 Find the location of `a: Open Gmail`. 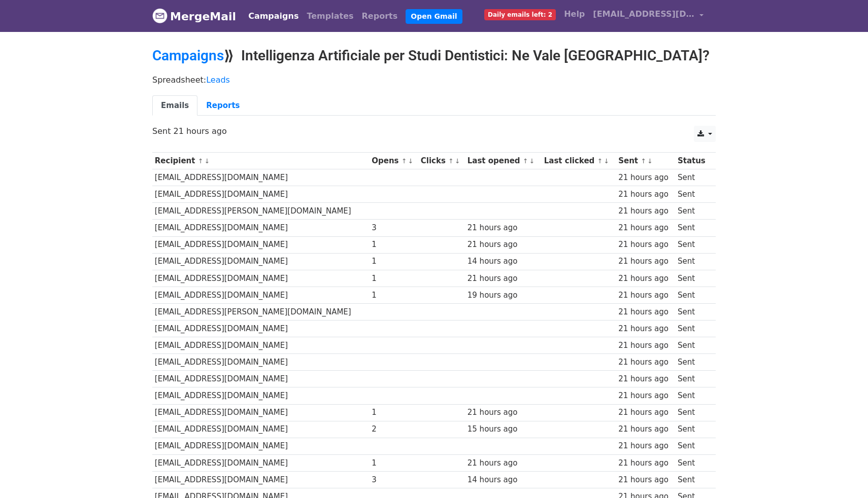

a: Open Gmail is located at coordinates (433, 16).